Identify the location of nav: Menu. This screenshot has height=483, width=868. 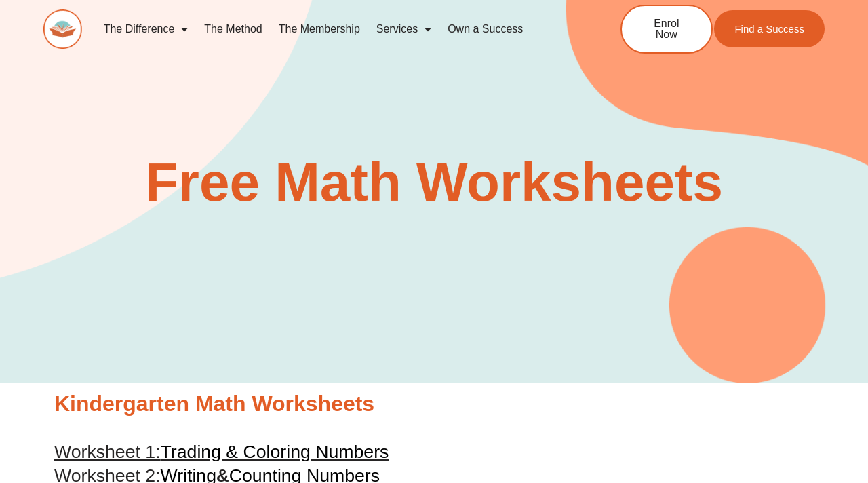
(336, 29).